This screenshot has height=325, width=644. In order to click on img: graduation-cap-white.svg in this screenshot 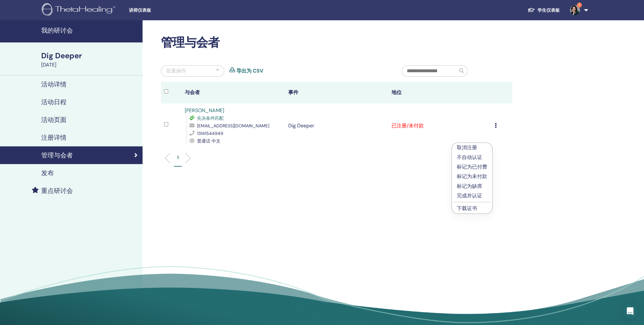, I will do `click(532, 9)`.